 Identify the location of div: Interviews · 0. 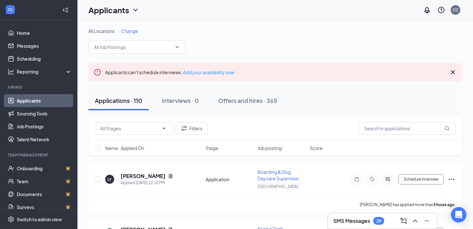
(180, 100).